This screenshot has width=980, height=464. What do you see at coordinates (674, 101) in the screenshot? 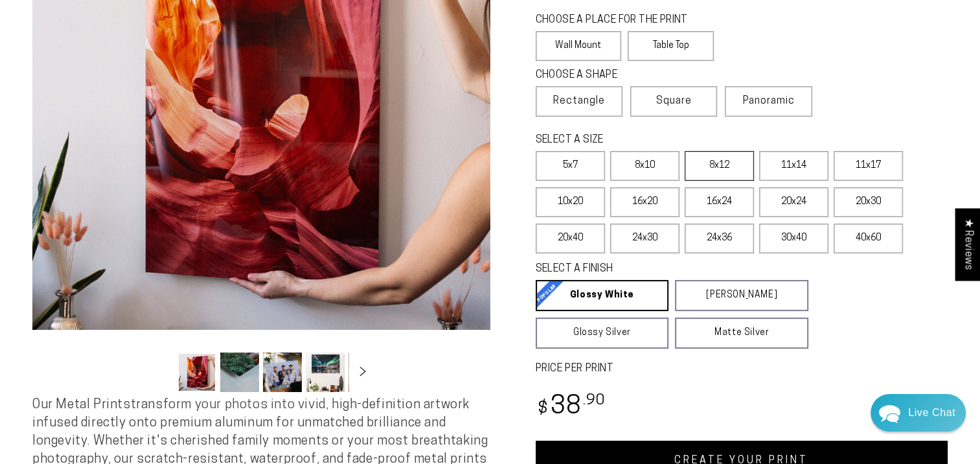
I see `span: Square` at bounding box center [674, 101].